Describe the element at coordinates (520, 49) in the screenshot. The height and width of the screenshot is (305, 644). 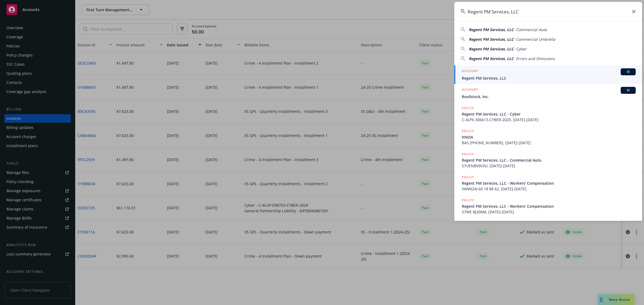
I see `span: - Cyber` at that location.